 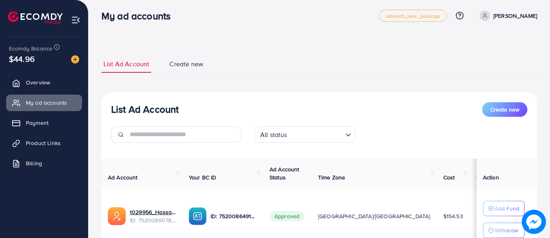 What do you see at coordinates (43, 143) in the screenshot?
I see `span: Product Links` at bounding box center [43, 143].